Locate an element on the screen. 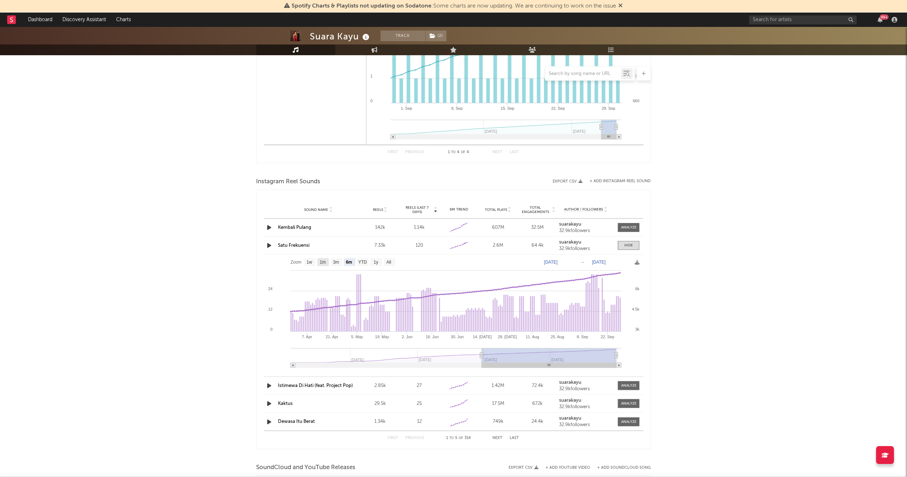 This screenshot has height=477, width=907. div: 1.42M is located at coordinates (498, 386).